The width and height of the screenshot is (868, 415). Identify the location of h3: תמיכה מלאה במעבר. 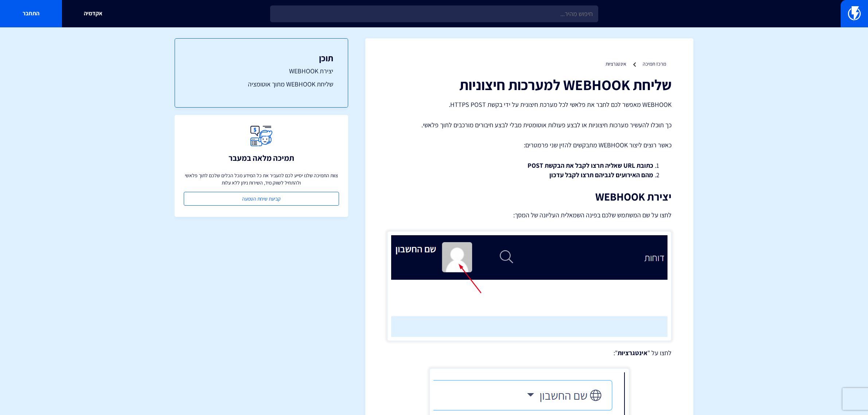
(261, 158).